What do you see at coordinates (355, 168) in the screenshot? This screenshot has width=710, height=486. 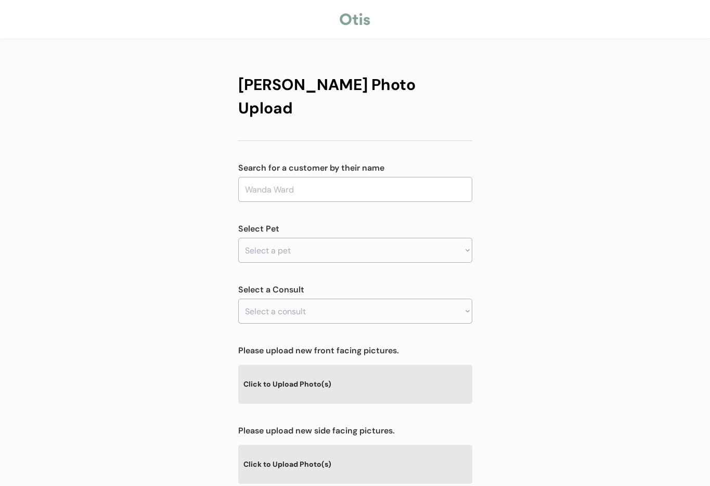 I see `div: Search for a customer by their name` at bounding box center [355, 168].